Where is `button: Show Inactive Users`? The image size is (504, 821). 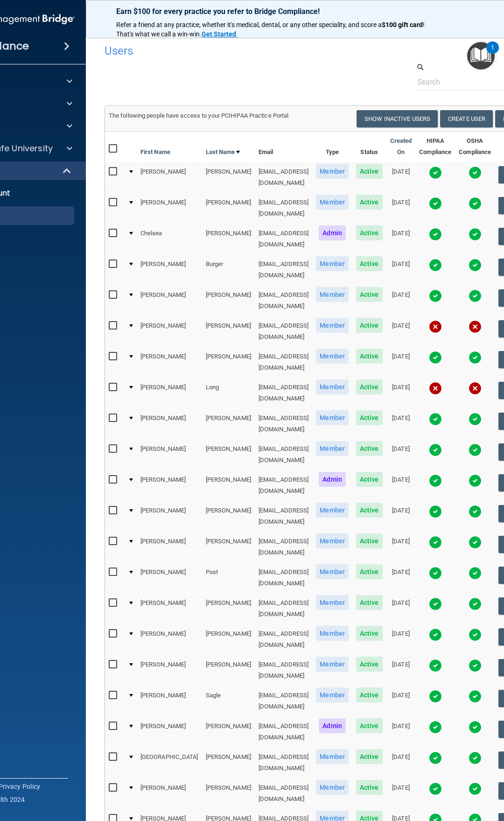
button: Show Inactive Users is located at coordinates (397, 118).